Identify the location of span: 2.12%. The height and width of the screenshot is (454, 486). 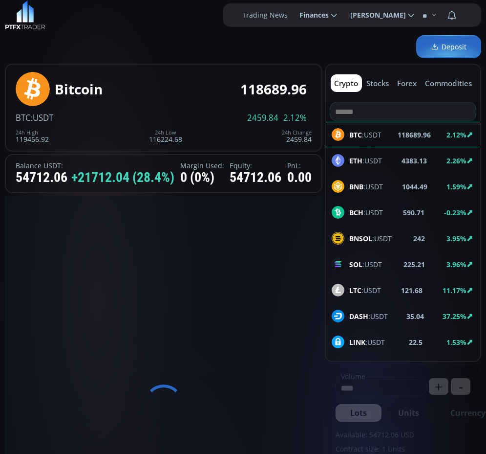
(295, 118).